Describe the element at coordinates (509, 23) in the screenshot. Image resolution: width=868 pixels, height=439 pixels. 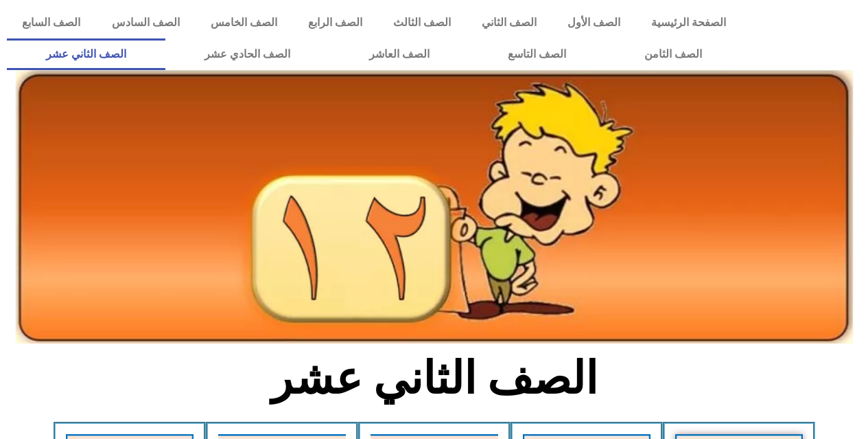
I see `a: الصف الثاني` at that location.